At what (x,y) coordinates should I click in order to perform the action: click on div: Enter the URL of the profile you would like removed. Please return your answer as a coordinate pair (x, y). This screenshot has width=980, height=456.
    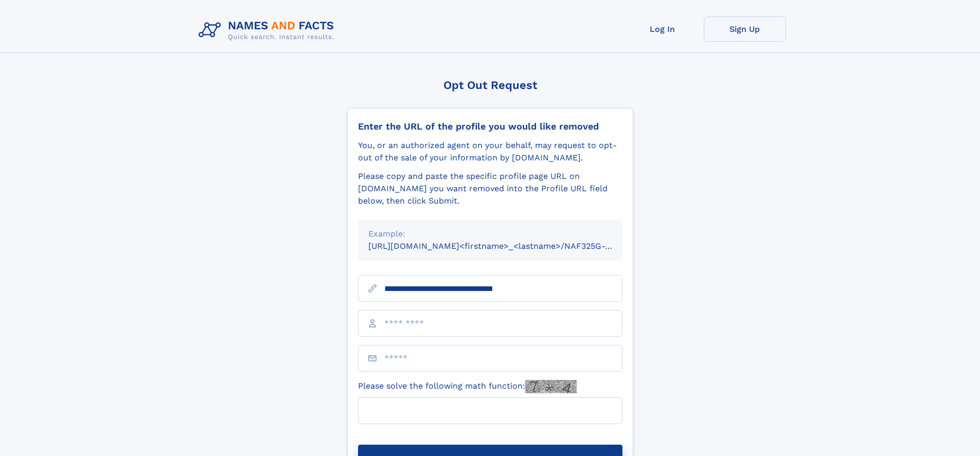
    Looking at the image, I should click on (490, 126).